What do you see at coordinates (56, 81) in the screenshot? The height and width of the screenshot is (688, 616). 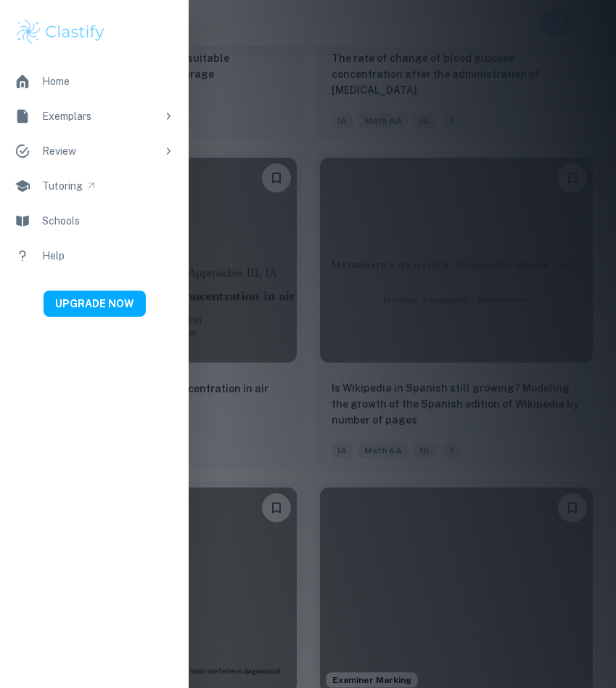 I see `div: Home` at bounding box center [56, 81].